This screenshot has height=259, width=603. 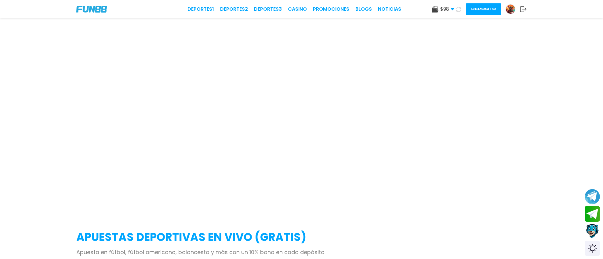 What do you see at coordinates (302, 237) in the screenshot?
I see `h2: APUESTAS DEPORTIVAS EN VIVO (gratis)` at bounding box center [302, 237].